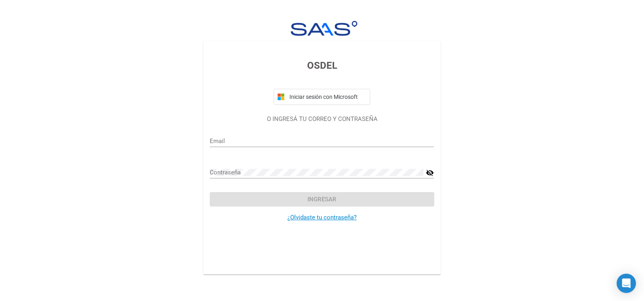 The width and height of the screenshot is (644, 301). Describe the element at coordinates (321, 65) in the screenshot. I see `h3: OSDEL` at that location.